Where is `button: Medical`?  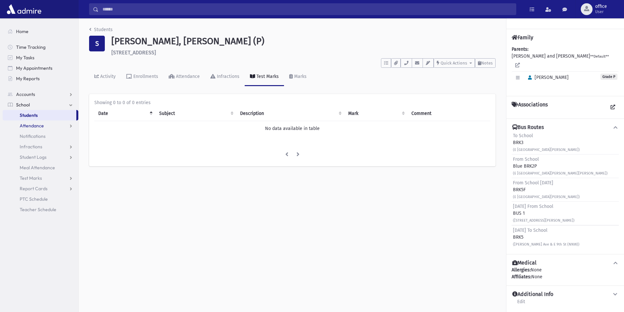 button: Medical is located at coordinates (565, 263).